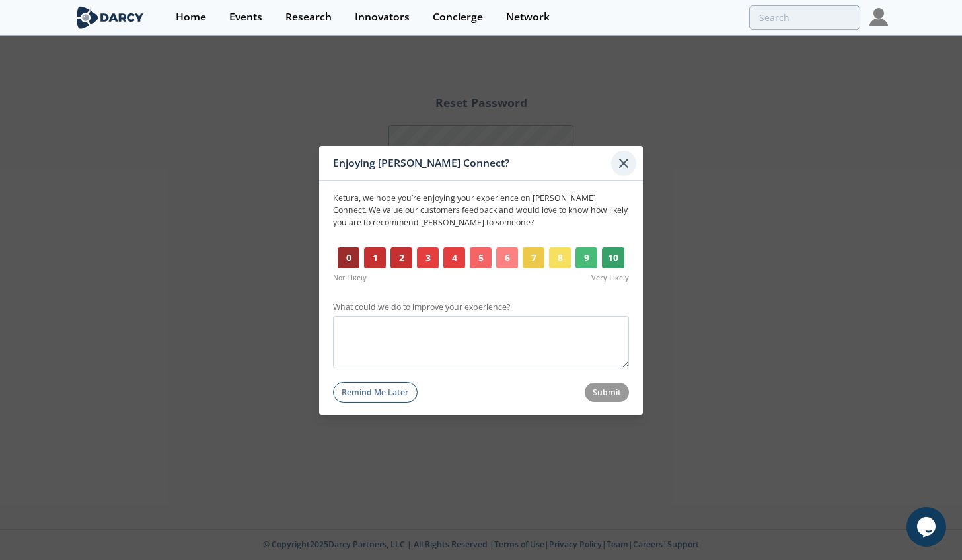 The height and width of the screenshot is (560, 962). Describe the element at coordinates (376, 392) in the screenshot. I see `button: Remind Me Later` at that location.